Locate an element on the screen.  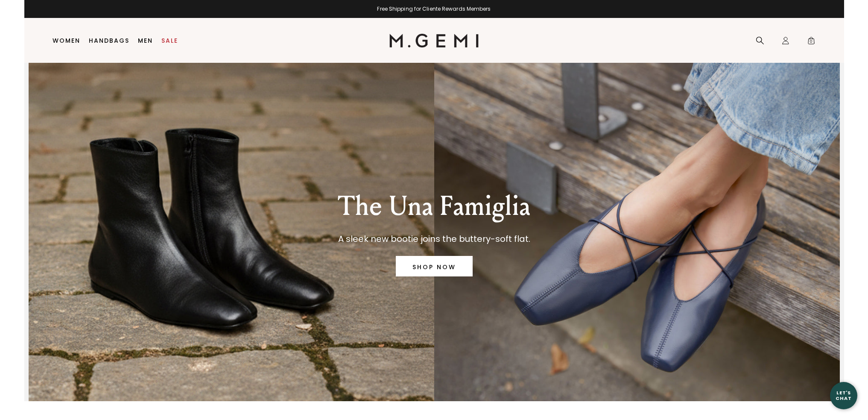
a: Handbags is located at coordinates (108, 41).